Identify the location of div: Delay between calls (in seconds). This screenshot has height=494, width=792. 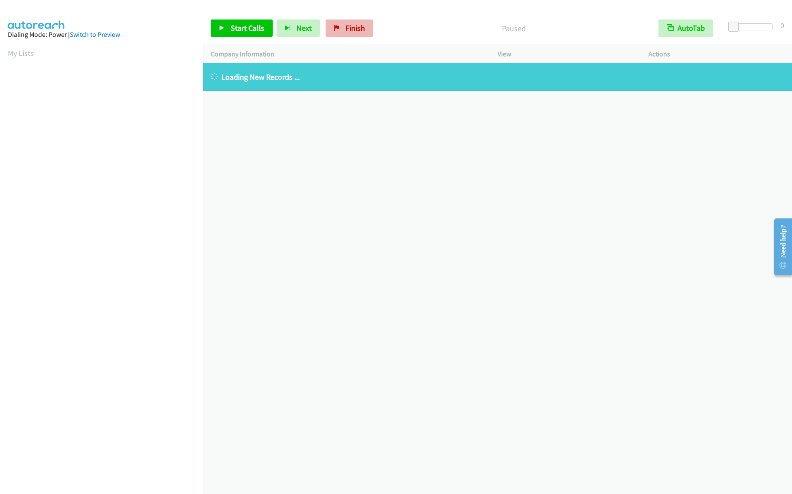
(752, 27).